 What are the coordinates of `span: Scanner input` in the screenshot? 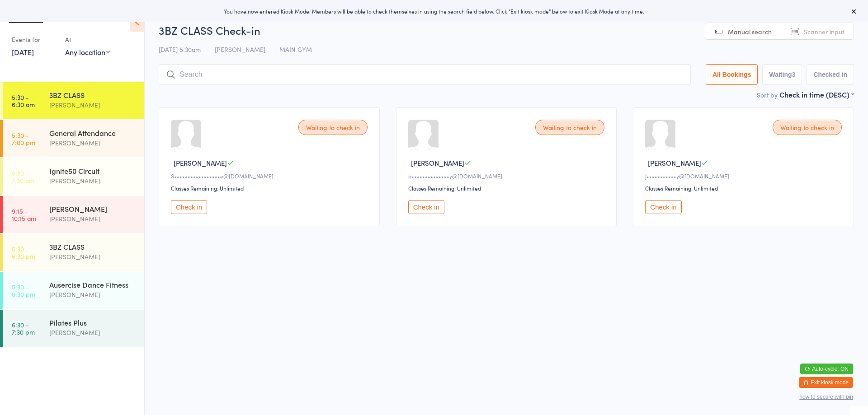 It's located at (824, 32).